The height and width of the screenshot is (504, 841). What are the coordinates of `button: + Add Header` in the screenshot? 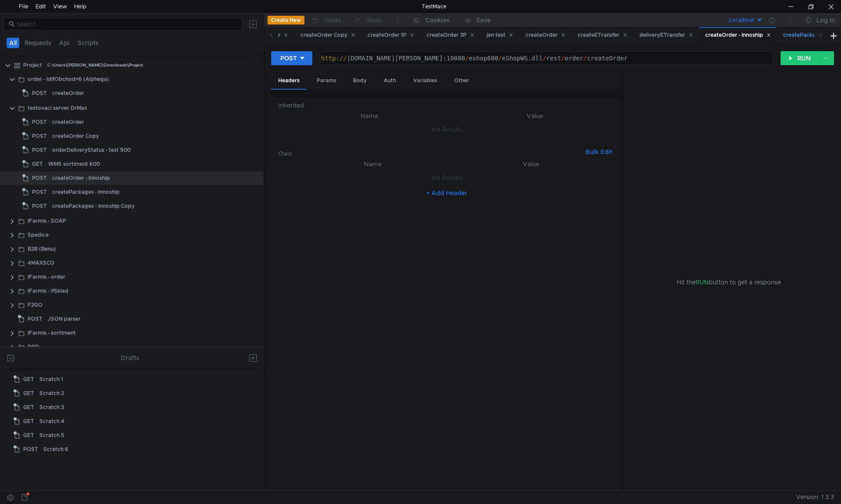 It's located at (447, 193).